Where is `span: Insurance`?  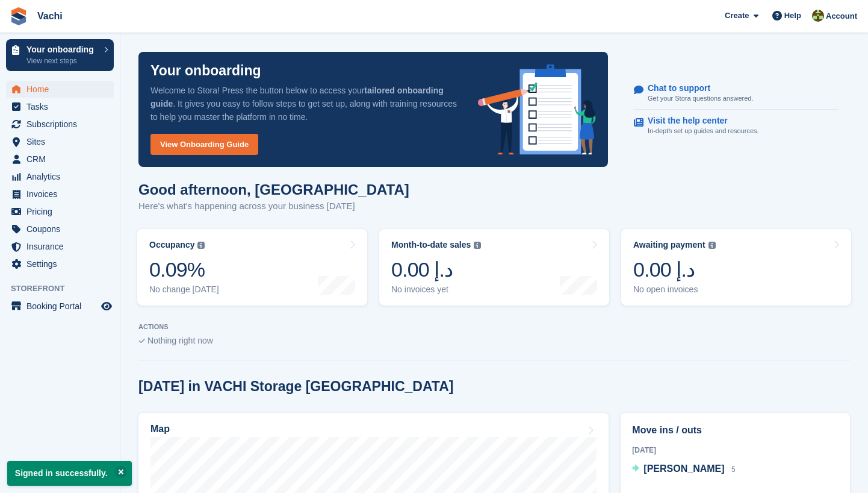 span: Insurance is located at coordinates (63, 246).